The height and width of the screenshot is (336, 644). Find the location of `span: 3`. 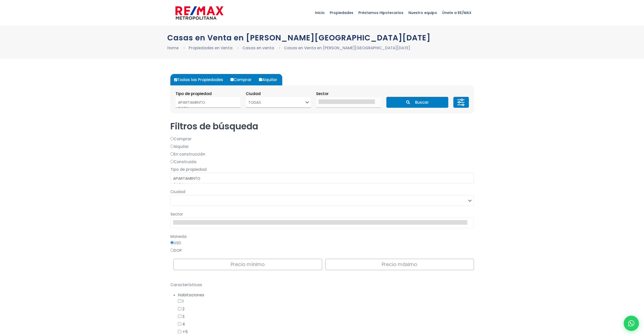

span: 3 is located at coordinates (183, 317).